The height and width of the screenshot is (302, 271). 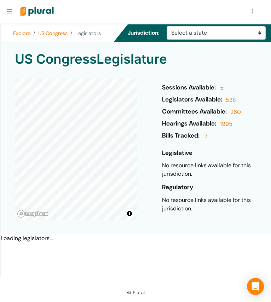 I want to click on div: Open Intercom Messenger, so click(x=255, y=286).